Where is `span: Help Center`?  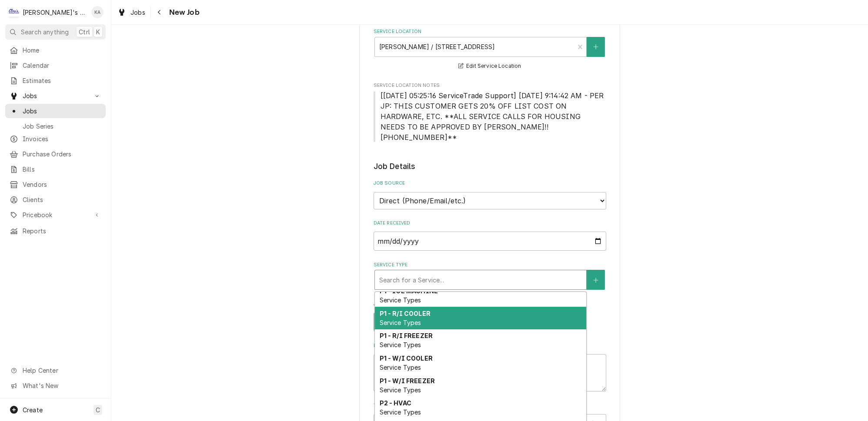 span: Help Center is located at coordinates (61, 370).